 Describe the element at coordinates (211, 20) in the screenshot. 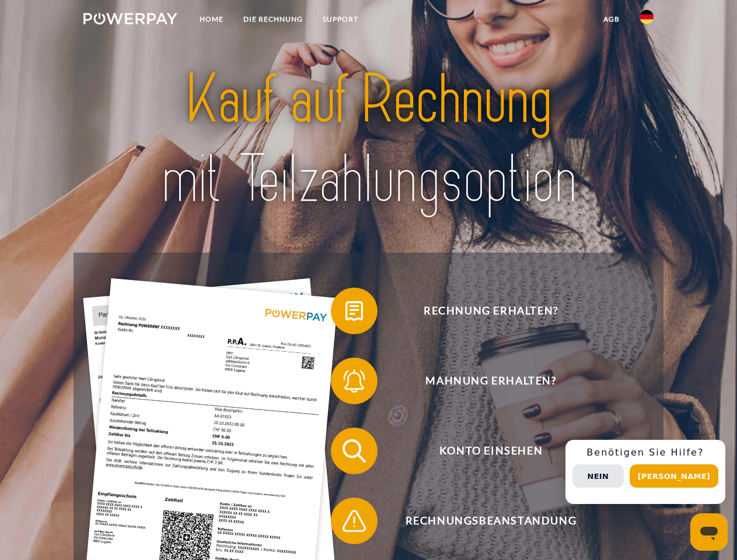

I see `a: Home` at that location.